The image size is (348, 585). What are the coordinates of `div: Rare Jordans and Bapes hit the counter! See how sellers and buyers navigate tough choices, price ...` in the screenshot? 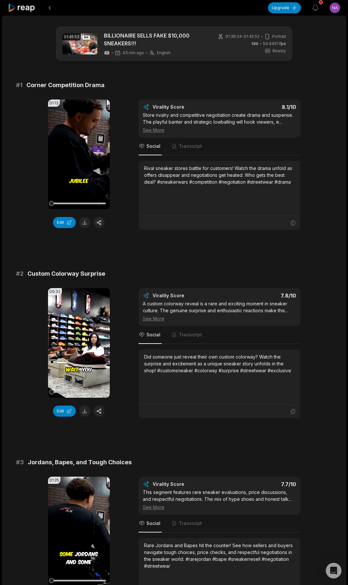 It's located at (219, 556).